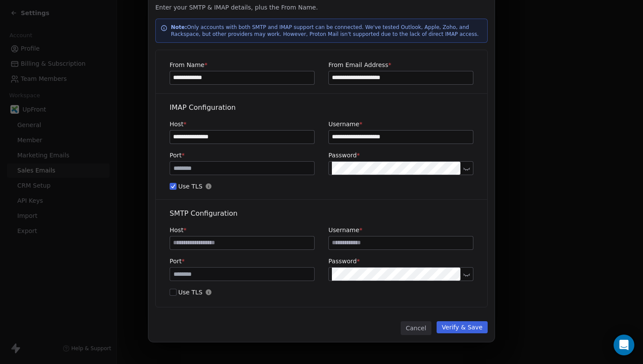  I want to click on label: From Name, so click(242, 65).